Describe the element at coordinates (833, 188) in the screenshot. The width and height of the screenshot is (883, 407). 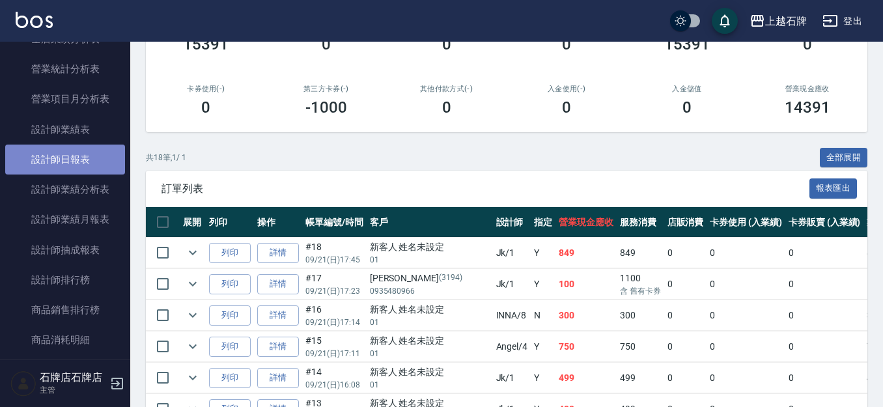
I see `a: 報表匯出` at that location.